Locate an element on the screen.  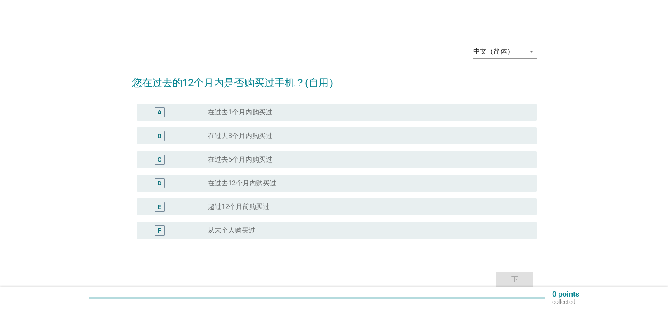
i: arrow_drop_down is located at coordinates (532, 52).